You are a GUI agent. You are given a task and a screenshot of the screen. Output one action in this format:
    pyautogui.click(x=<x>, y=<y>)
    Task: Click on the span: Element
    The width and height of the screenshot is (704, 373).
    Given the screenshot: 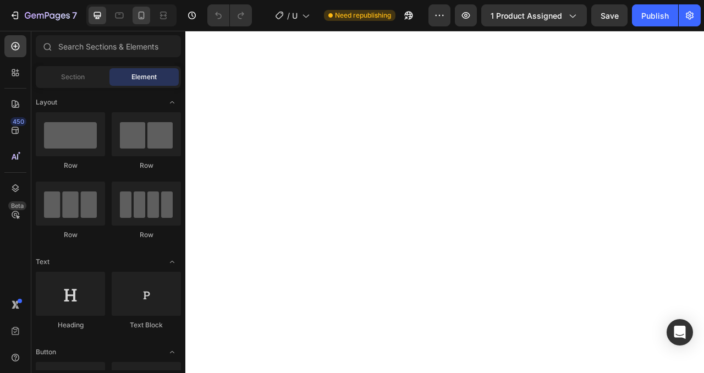 What is the action you would take?
    pyautogui.click(x=144, y=77)
    